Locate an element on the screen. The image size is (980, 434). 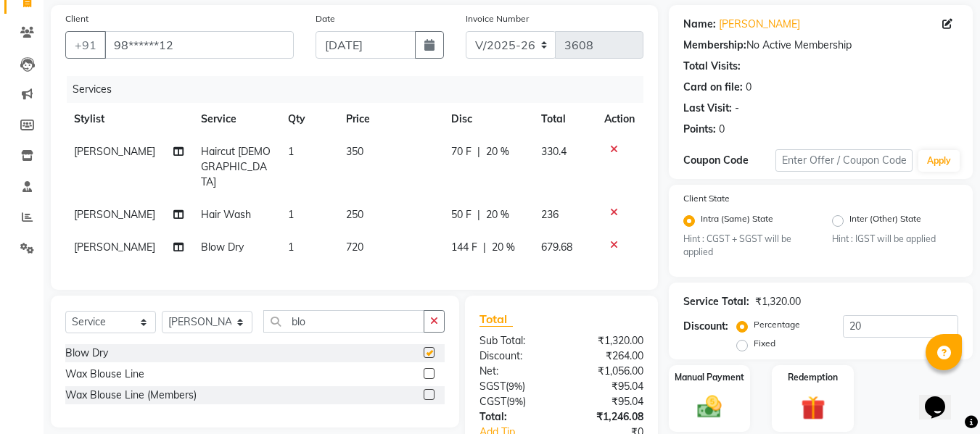
div: ₹264.00 is located at coordinates (608, 356).